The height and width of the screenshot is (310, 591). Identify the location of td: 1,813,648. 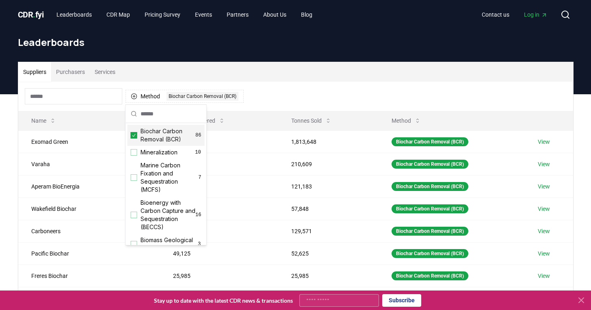
(328, 141).